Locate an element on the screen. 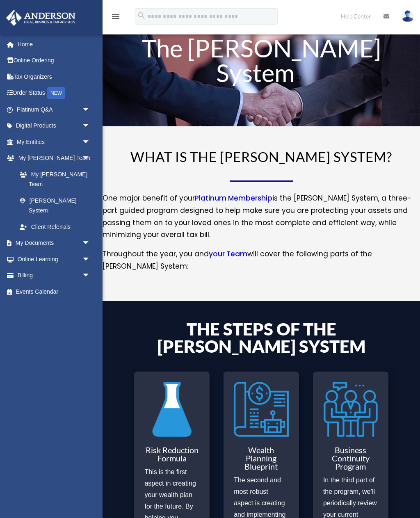  a: Billingarrow_drop_down is located at coordinates (54, 275).